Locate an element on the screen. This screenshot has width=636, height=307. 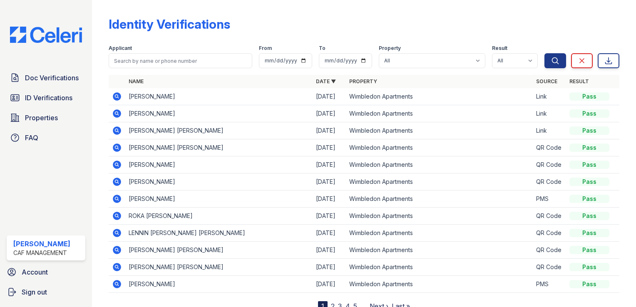
span: Sign out is located at coordinates (34, 292).